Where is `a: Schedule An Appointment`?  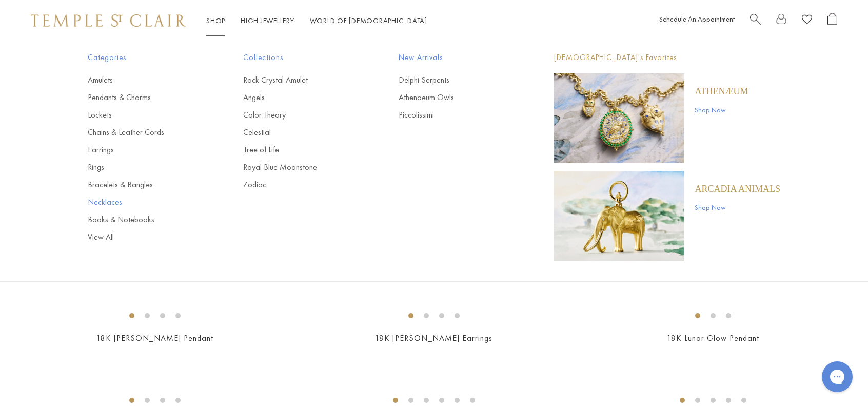
a: Schedule An Appointment is located at coordinates (697, 19).